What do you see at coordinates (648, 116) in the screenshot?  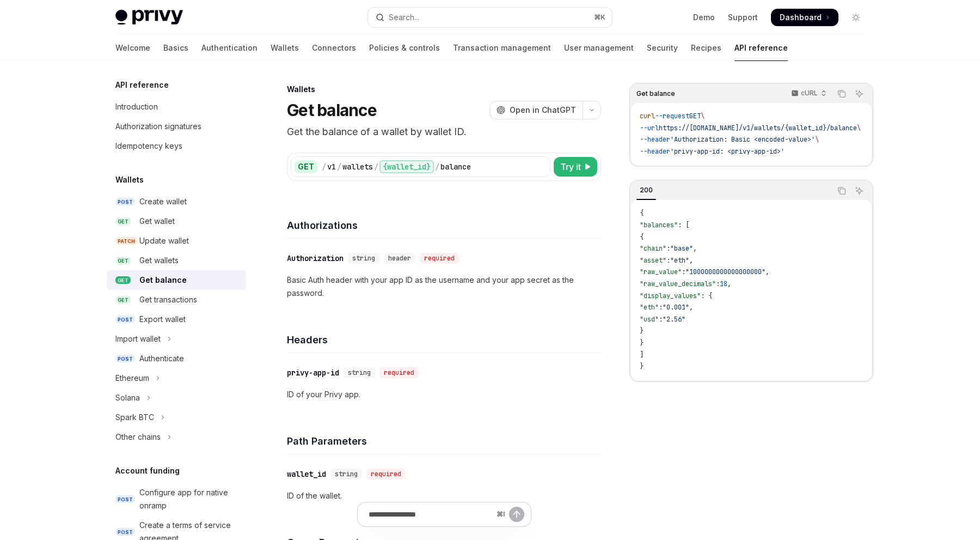 I see `span: curl` at bounding box center [648, 116].